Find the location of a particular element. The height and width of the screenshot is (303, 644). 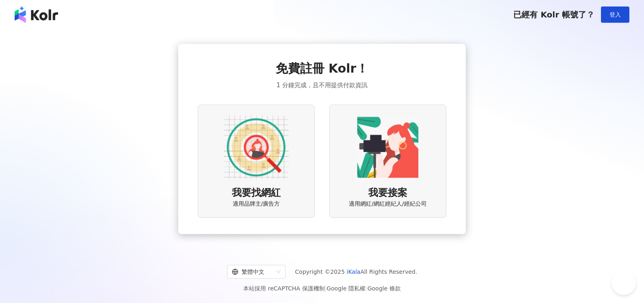

span: 1 分鐘完成，且不用提供付款資訊 is located at coordinates (322, 85).